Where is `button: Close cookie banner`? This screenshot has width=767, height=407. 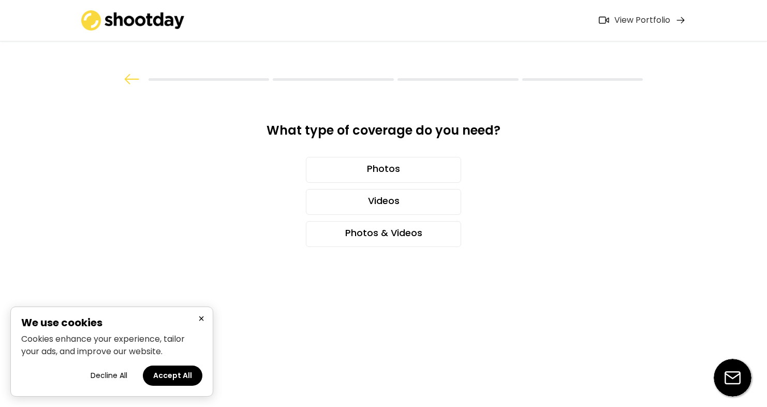 button: Close cookie banner is located at coordinates (201, 318).